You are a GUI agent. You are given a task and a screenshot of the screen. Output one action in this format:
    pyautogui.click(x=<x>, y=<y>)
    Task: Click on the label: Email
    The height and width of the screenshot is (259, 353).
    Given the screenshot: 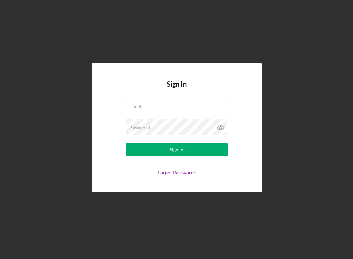 What is the action you would take?
    pyautogui.click(x=135, y=107)
    